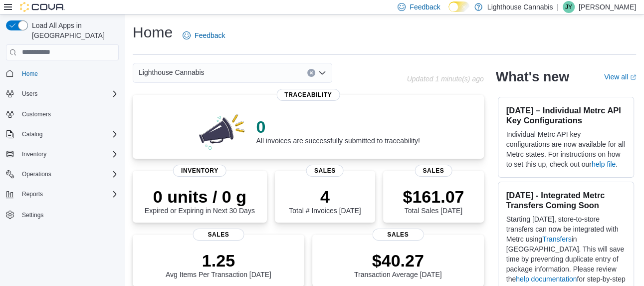  I want to click on input: Dark Mode, so click(459, 7).